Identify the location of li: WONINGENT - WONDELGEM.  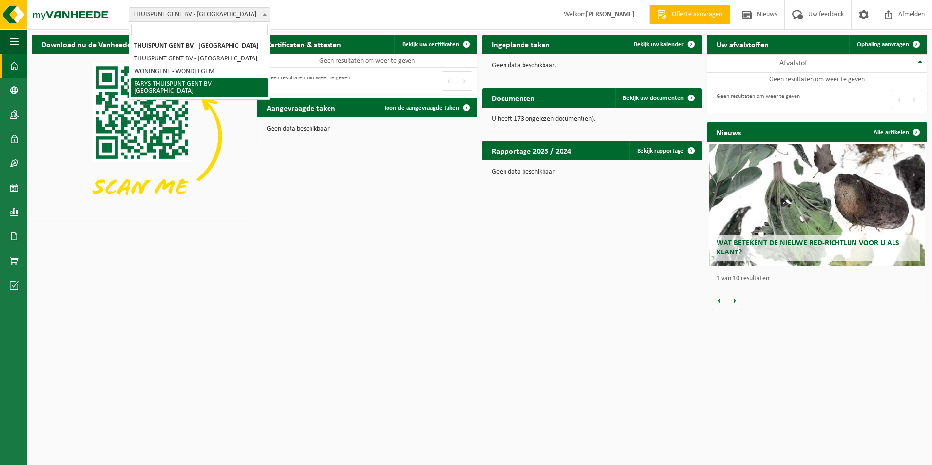
(199, 72).